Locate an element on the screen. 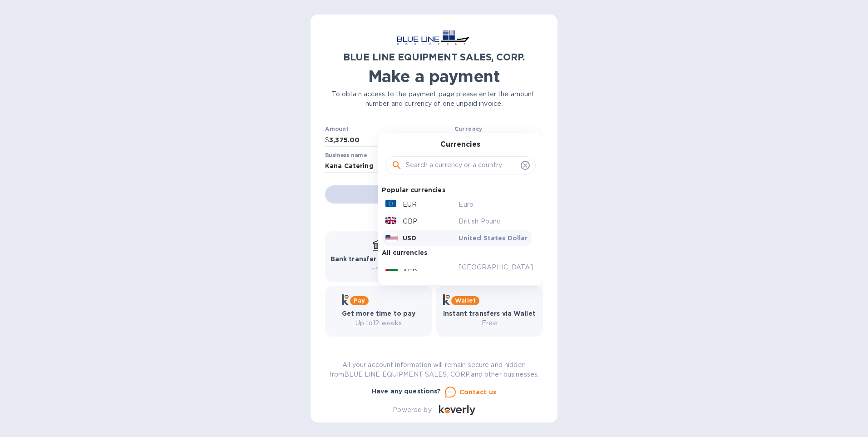 This screenshot has width=868, height=437. p: British Pound is located at coordinates (493, 221).